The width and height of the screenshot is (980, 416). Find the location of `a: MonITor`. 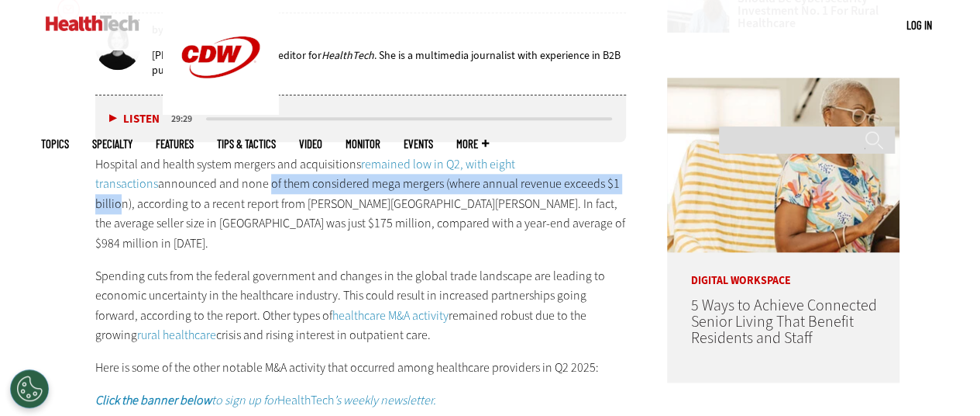

a: MonITor is located at coordinates (363, 143).